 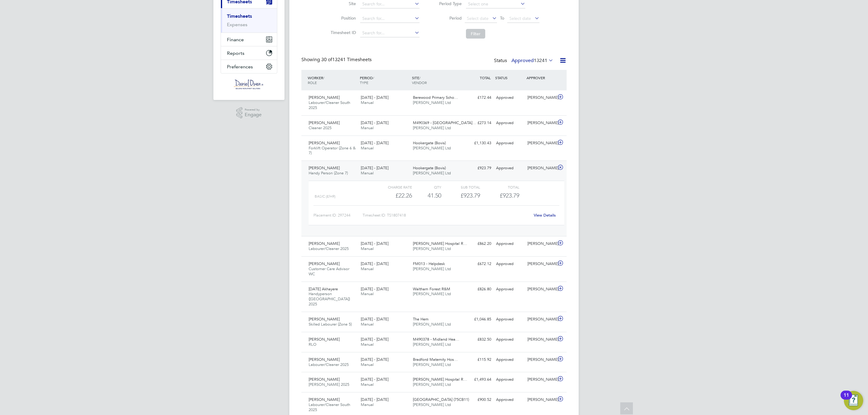 What do you see at coordinates (327, 60) in the screenshot?
I see `span: 30 of` at bounding box center [327, 60].